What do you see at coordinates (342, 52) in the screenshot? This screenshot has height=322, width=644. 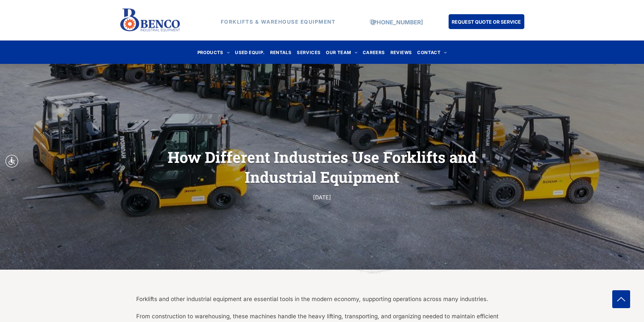 I see `a: OUR TEAM` at bounding box center [342, 52].